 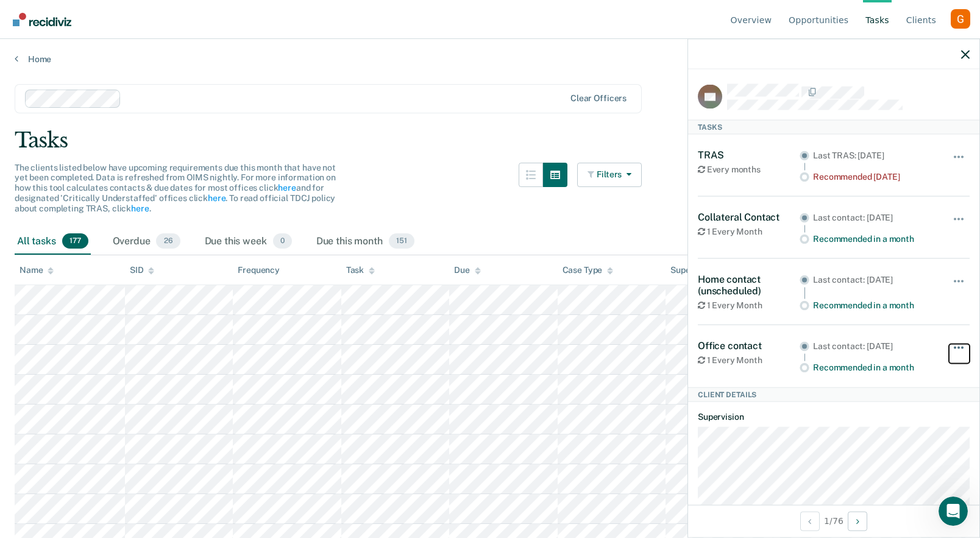 I want to click on div: Due this month, so click(x=365, y=242).